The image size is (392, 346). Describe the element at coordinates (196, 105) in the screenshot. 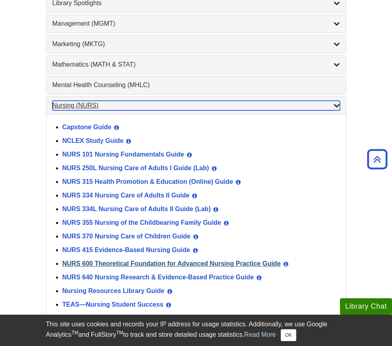

I see `div: Nursing (NURS)` at that location.